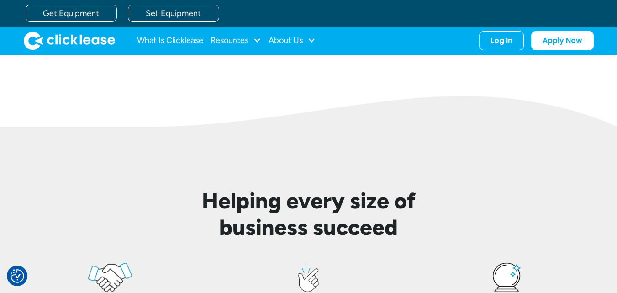 This screenshot has width=617, height=293. Describe the element at coordinates (69, 41) in the screenshot. I see `a: home` at that location.